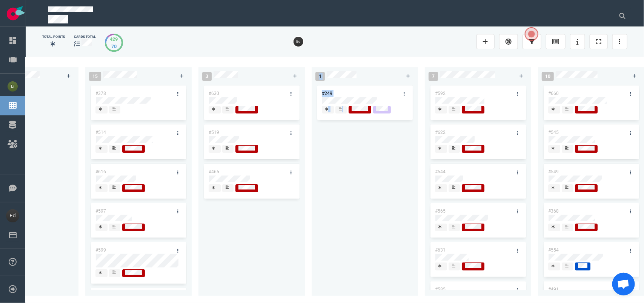 The image size is (644, 303). I want to click on span: 3, so click(207, 76).